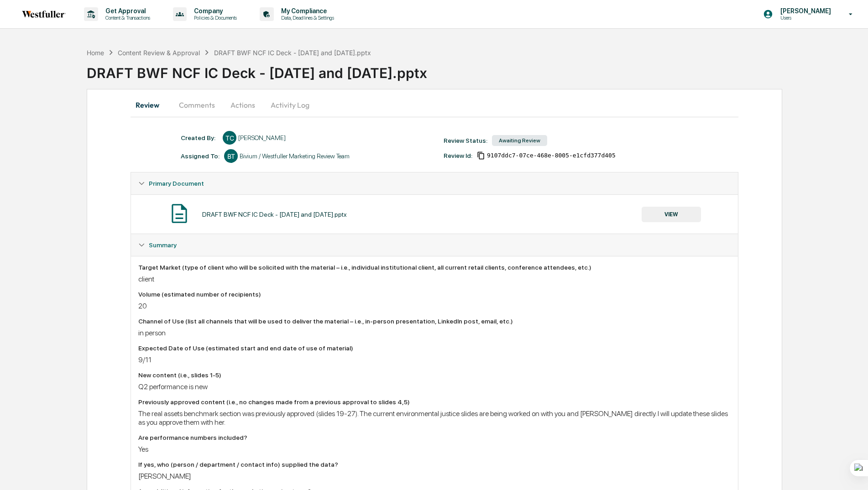  What do you see at coordinates (434, 105) in the screenshot?
I see `div: secondary tabs example` at bounding box center [434, 105].